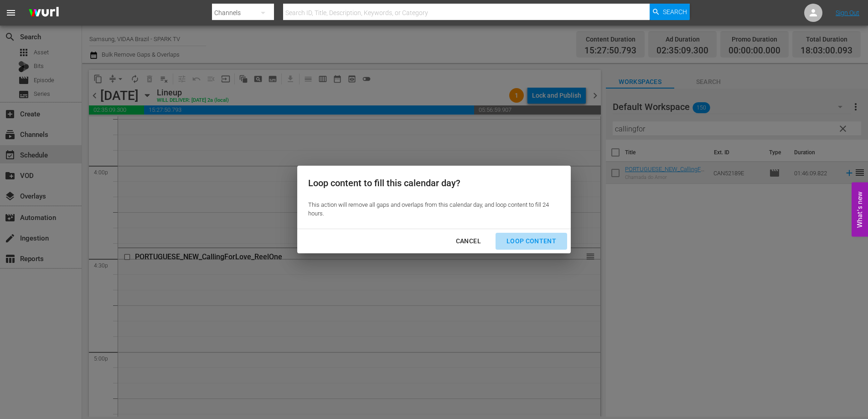  What do you see at coordinates (469, 241) in the screenshot?
I see `button: Cancel` at bounding box center [469, 241].